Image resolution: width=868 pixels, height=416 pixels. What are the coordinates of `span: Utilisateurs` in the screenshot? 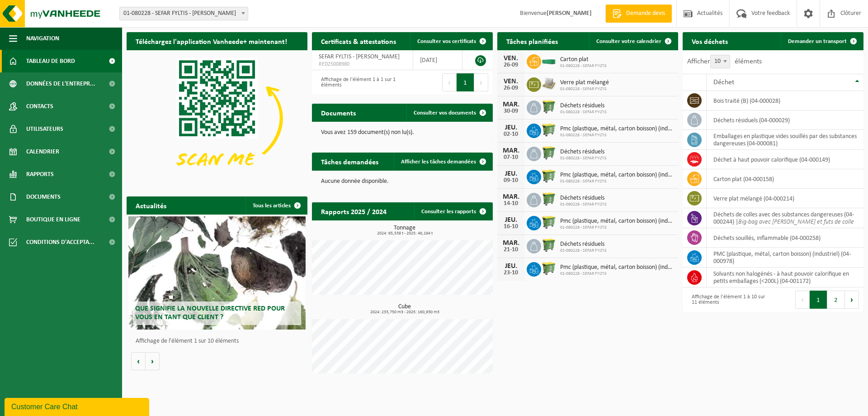 It's located at (45, 129).